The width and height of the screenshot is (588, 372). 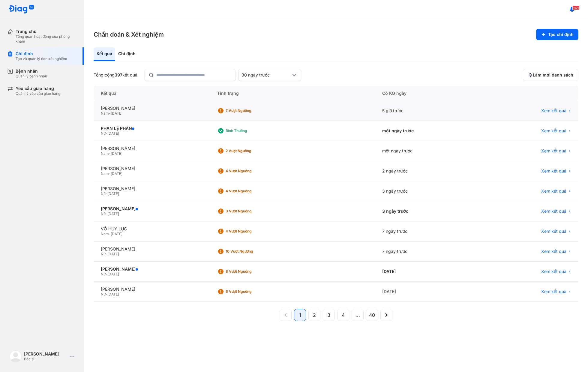 I want to click on span: 3, so click(x=329, y=315).